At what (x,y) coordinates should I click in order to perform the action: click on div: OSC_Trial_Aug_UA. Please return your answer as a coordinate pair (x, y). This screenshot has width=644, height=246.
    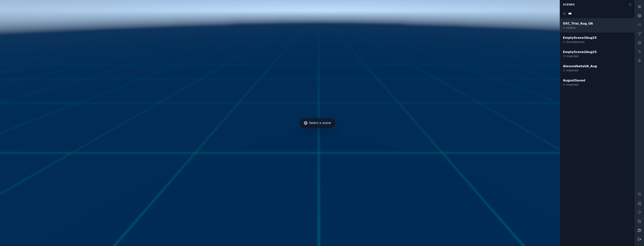
    Looking at the image, I should click on (578, 24).